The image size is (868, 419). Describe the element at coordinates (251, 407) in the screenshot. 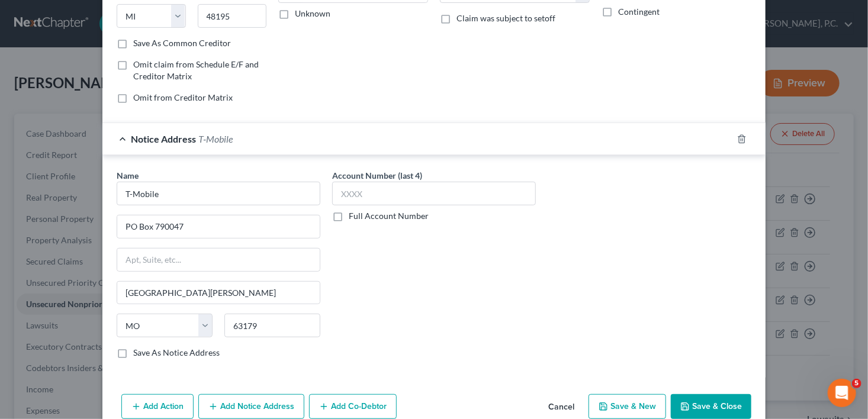

I see `button: Add Notice Address` at that location.